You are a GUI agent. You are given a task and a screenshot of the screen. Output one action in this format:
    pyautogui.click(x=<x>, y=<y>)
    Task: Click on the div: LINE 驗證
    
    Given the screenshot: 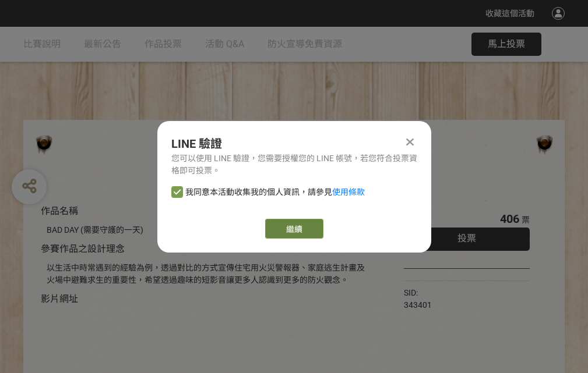 What is the action you would take?
    pyautogui.click(x=294, y=144)
    